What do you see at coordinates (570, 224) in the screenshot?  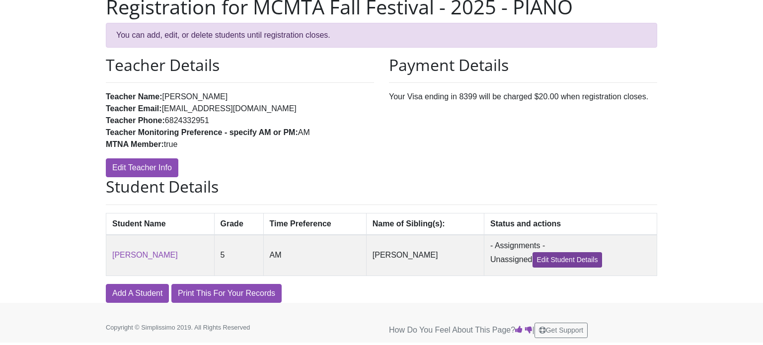 I see `th: Status and actions` at bounding box center [570, 224].